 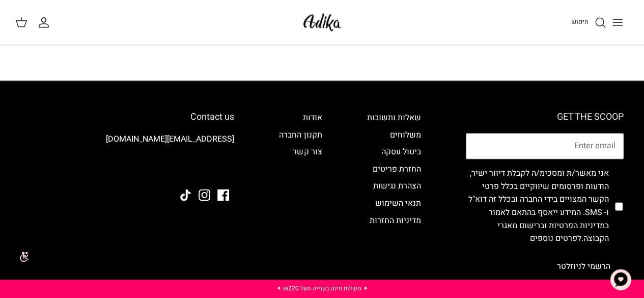 I want to click on h6: Contact us, so click(x=127, y=117).